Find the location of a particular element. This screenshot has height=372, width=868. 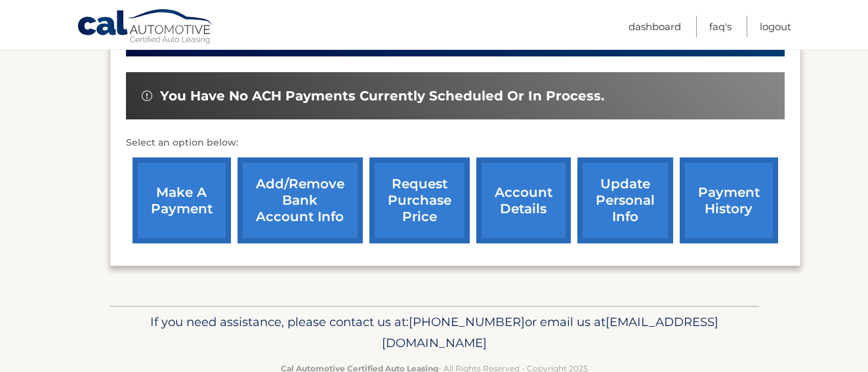

a: update personal info is located at coordinates (625, 200).